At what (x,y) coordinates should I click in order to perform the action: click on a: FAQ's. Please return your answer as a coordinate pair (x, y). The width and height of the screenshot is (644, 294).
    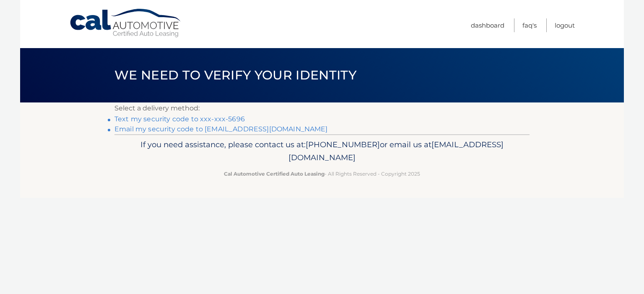
    Looking at the image, I should click on (529, 25).